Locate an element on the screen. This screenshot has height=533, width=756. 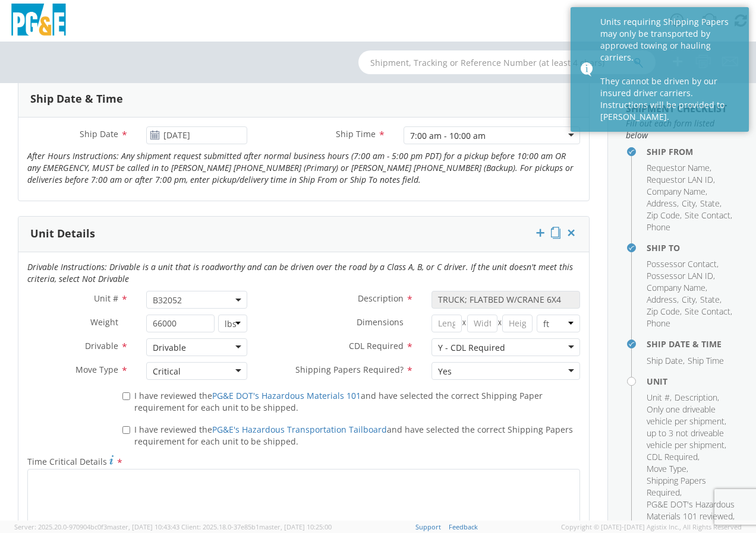
h4: Ship To is located at coordinates (693, 247).